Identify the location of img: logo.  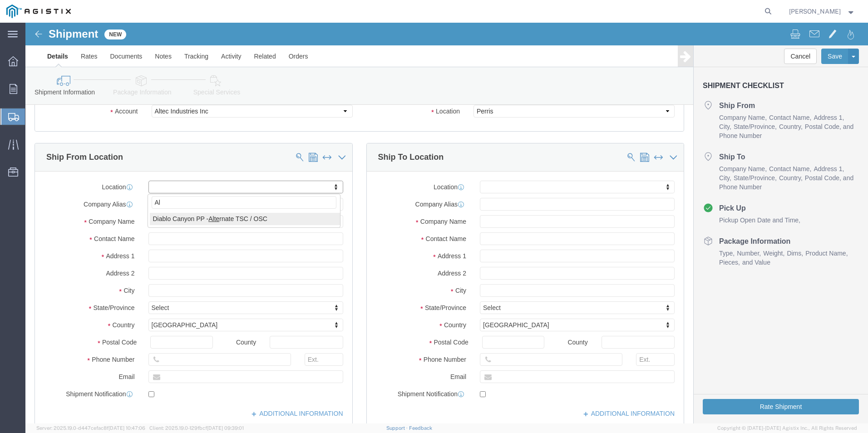
(38, 11).